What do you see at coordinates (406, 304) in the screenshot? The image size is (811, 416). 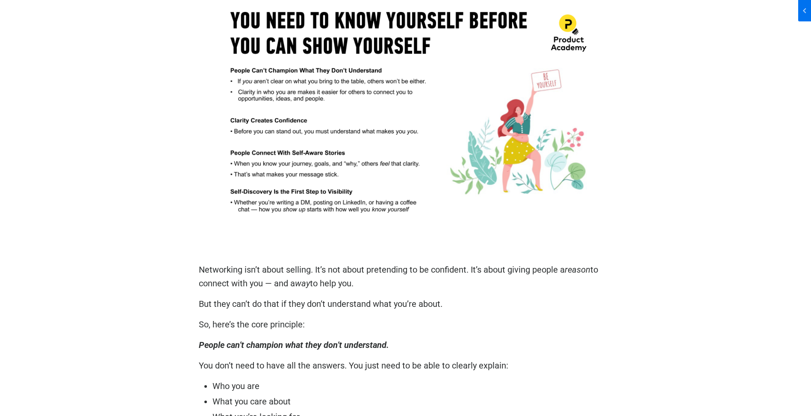 I see `p: But they can’t do that if they don’t understand what you’re about.` at bounding box center [406, 304].